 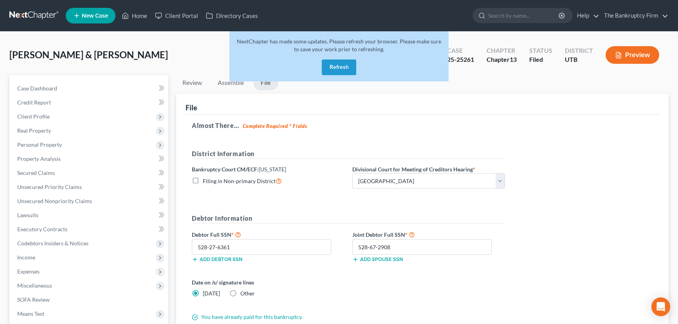 What do you see at coordinates (90, 159) in the screenshot?
I see `a: Property Analysis` at bounding box center [90, 159].